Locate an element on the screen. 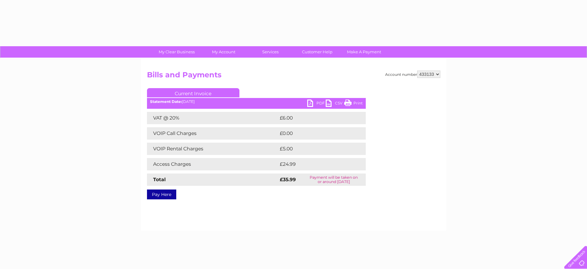 The width and height of the screenshot is (587, 269). strong: £35.99 is located at coordinates (288, 179).